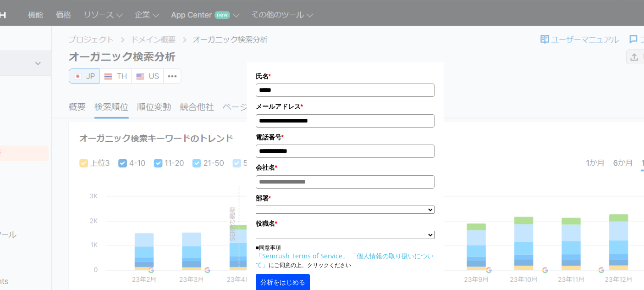 This screenshot has width=644, height=290. What do you see at coordinates (345, 106) in the screenshot?
I see `label: メールアドレス` at bounding box center [345, 106].